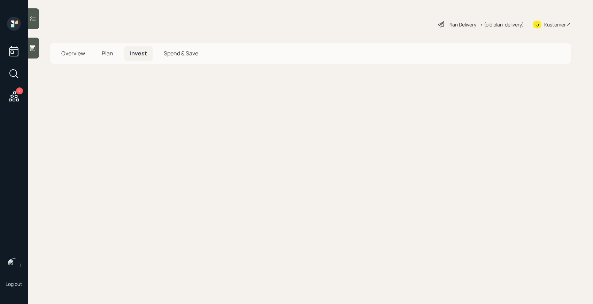  I want to click on span: Overview, so click(73, 53).